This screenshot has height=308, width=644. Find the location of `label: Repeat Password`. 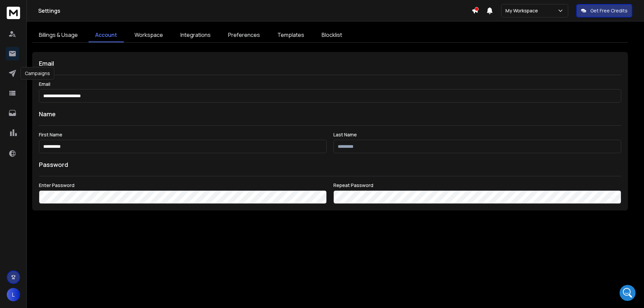

label: Repeat Password is located at coordinates (477, 185).